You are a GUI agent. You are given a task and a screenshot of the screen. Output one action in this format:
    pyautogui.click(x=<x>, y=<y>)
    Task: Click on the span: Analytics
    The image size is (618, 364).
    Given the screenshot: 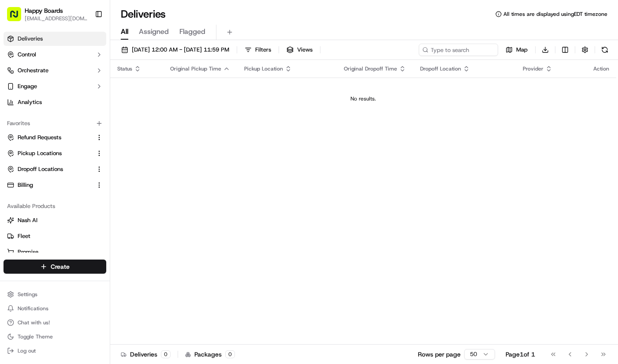 What is the action you would take?
    pyautogui.click(x=30, y=102)
    